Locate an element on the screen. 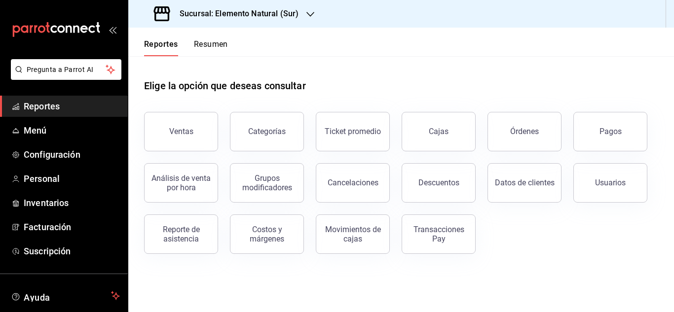  button: Usuarios is located at coordinates (610, 183).